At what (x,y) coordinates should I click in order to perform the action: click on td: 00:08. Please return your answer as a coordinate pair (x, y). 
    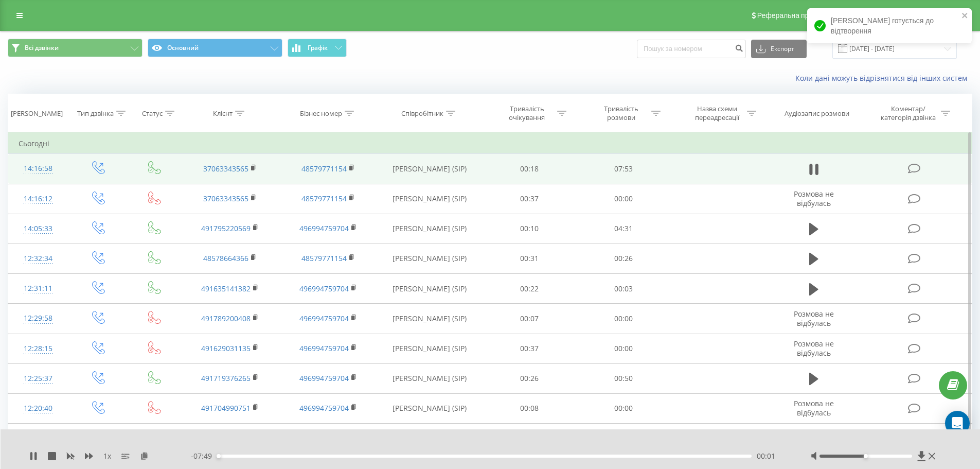
    Looking at the image, I should click on (530, 408).